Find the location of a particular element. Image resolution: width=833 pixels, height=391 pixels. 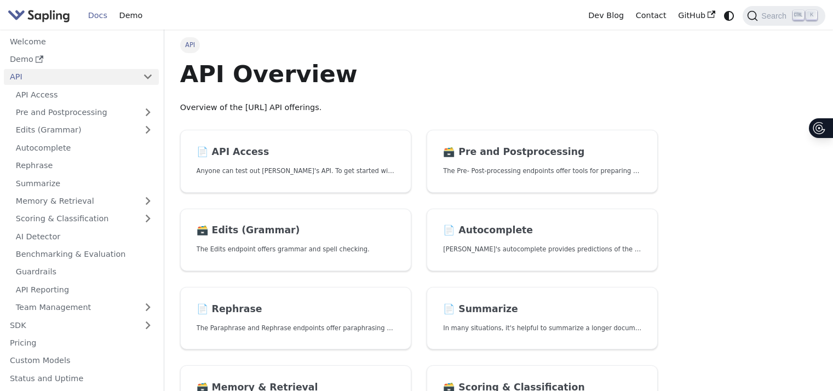

p: In many situations, it's helpful to summarize a longer document into a shorter, more easily diges... is located at coordinates (543, 328).